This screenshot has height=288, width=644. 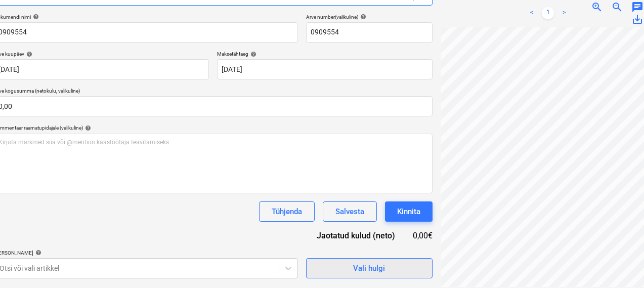 I want to click on button: Tühjenda, so click(x=287, y=212).